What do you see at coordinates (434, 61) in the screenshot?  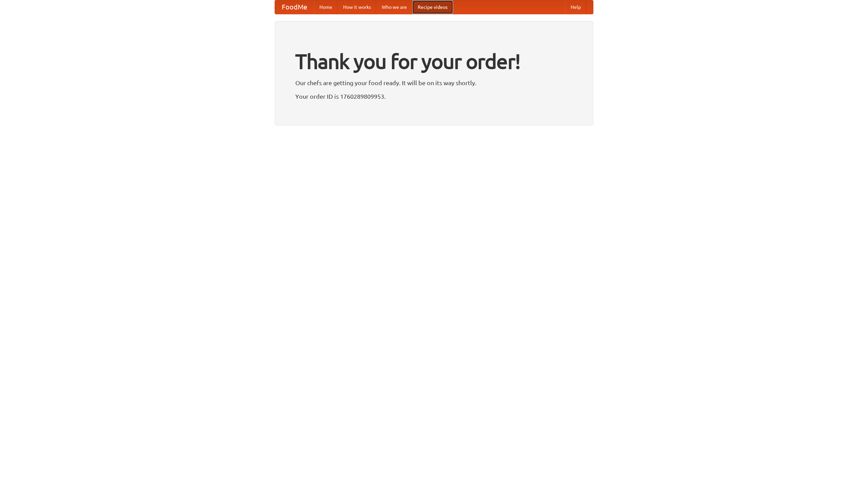 I see `h1: Thank you for your order!` at bounding box center [434, 61].